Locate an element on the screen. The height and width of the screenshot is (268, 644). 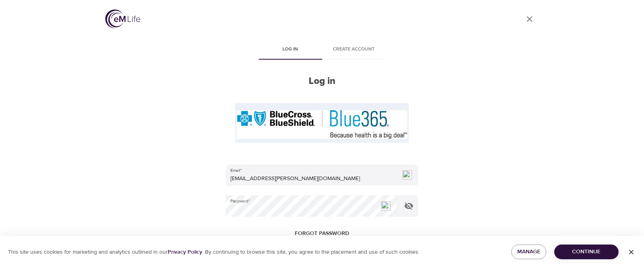
img: Blue365%20logo.JPG is located at coordinates (322, 123).